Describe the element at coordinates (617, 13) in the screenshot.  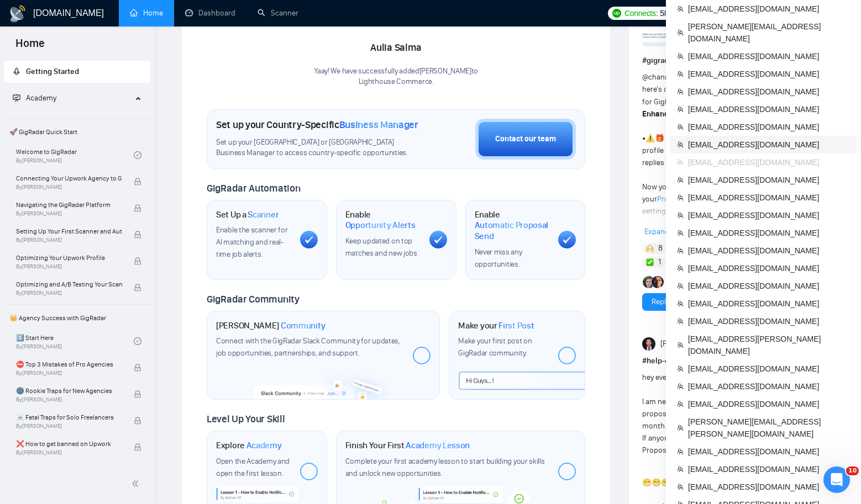
I see `img: upwork-logo.png` at that location.